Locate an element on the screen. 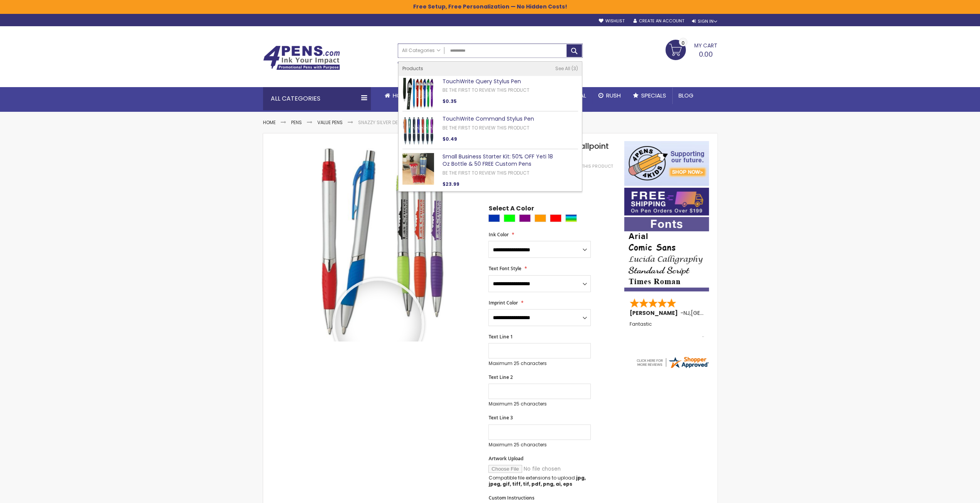  img: 4pens.com widget logo is located at coordinates (673, 363).